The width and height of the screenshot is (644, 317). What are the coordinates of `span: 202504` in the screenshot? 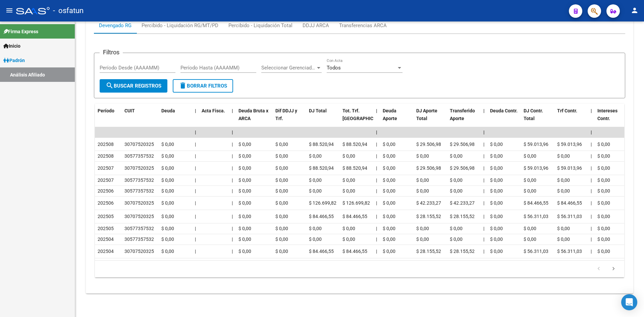 It's located at (105, 252).